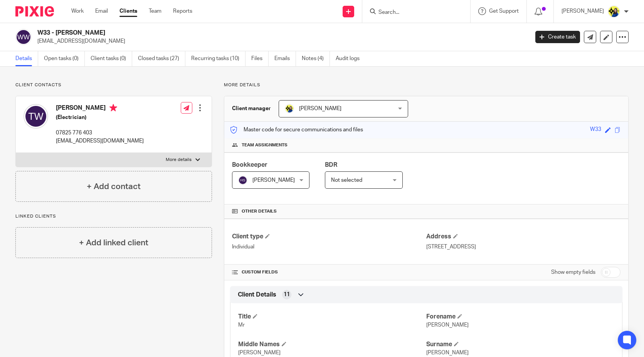 This screenshot has width=644, height=357. What do you see at coordinates (162, 58) in the screenshot?
I see `a: Closed tasks (27)` at bounding box center [162, 58].